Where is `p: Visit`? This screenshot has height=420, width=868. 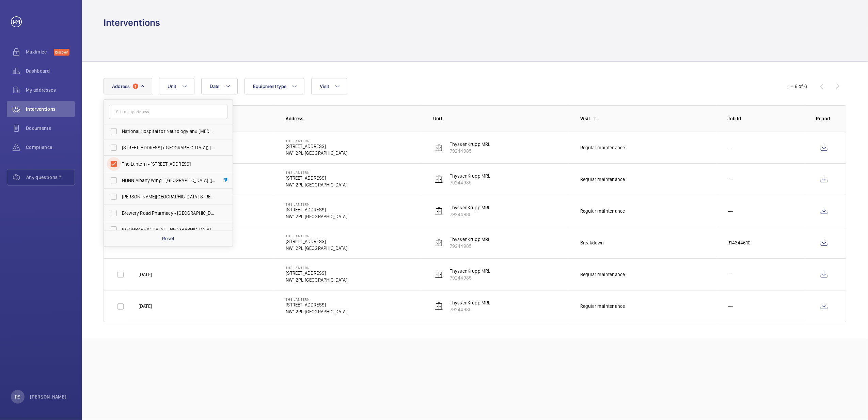 p: Visit is located at coordinates (585, 119).